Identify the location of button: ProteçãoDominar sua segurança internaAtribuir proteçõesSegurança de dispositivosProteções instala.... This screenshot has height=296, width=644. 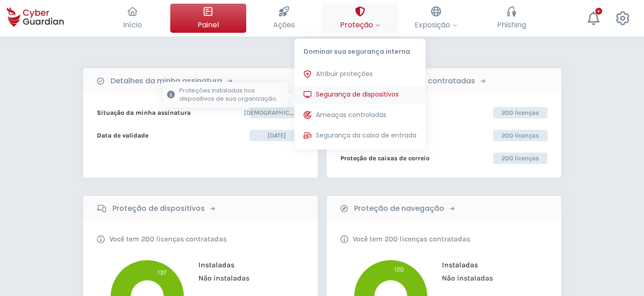
(360, 18).